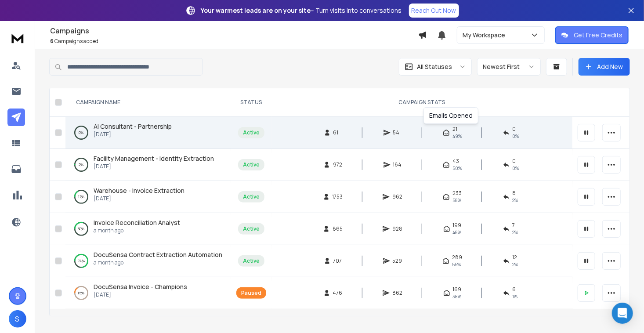 The width and height of the screenshot is (644, 333). What do you see at coordinates (457, 289) in the screenshot?
I see `span: 169` at bounding box center [457, 289].